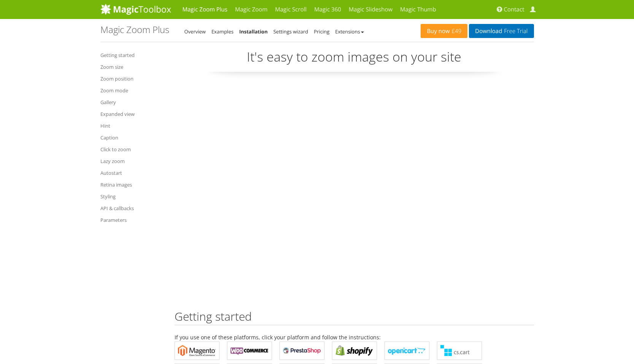 The width and height of the screenshot is (634, 364). Describe the element at coordinates (132, 161) in the screenshot. I see `a: Lazy zoom` at that location.